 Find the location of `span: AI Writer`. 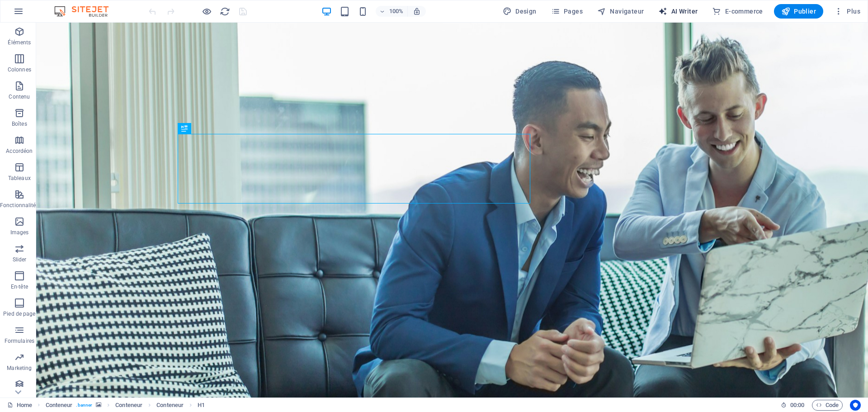

span: AI Writer is located at coordinates (678, 11).